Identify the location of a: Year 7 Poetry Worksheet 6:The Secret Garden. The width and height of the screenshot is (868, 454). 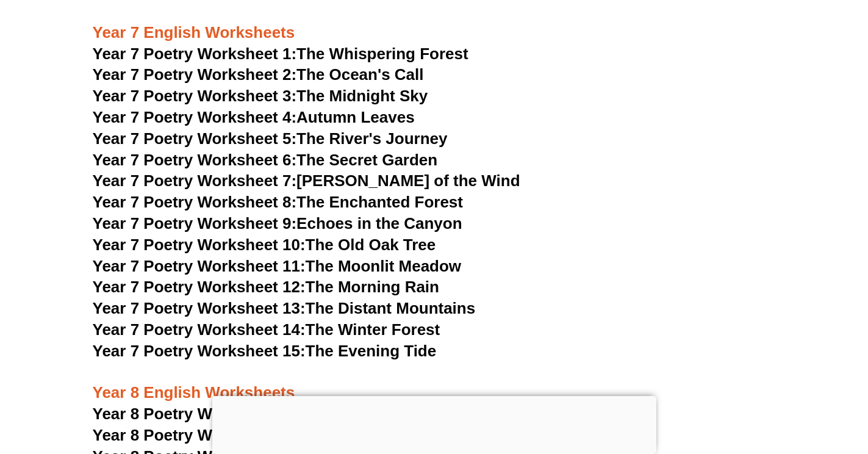
(265, 160).